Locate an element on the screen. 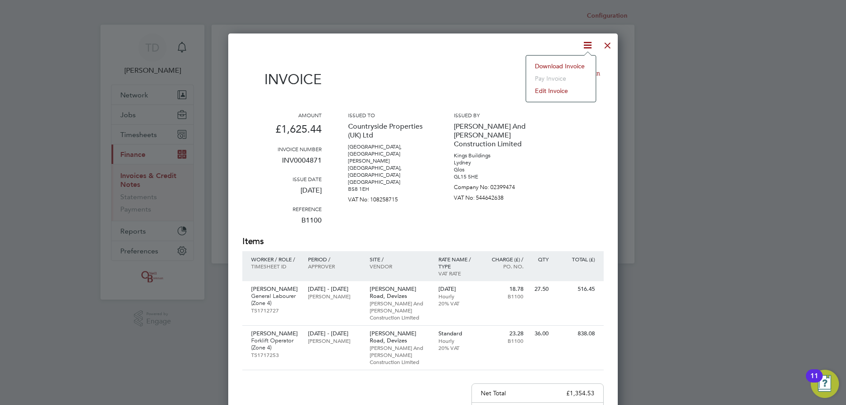 The height and width of the screenshot is (405, 846). p: Standard is located at coordinates (457, 333).